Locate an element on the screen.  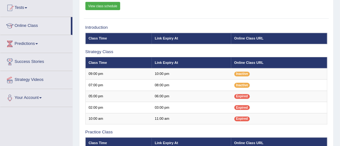
td: 05:00 pm is located at coordinates (119, 96).